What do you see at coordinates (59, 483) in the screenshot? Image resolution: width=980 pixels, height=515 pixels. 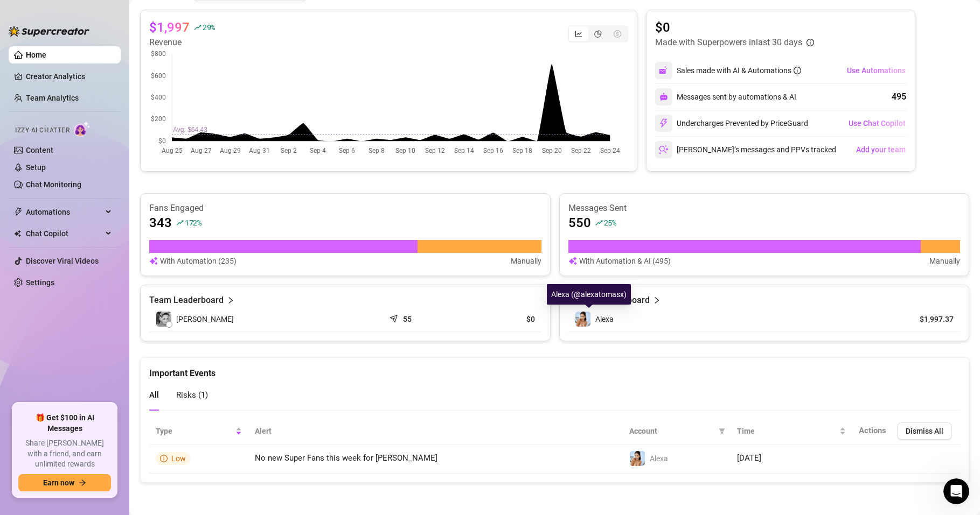 I see `span: Earn now` at bounding box center [59, 483].